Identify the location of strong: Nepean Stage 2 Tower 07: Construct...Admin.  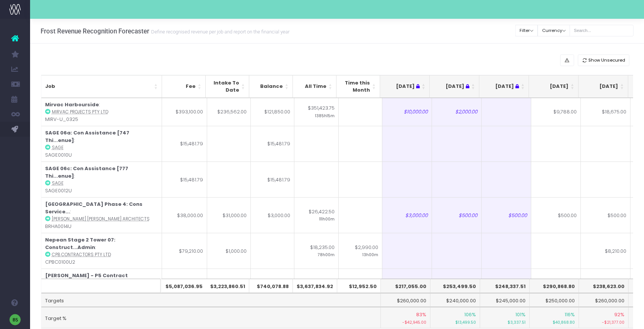
(80, 243).